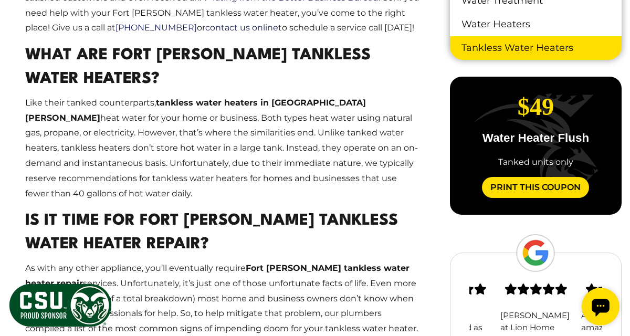  What do you see at coordinates (535, 187) in the screenshot?
I see `a: Print This Coupon` at bounding box center [535, 187].